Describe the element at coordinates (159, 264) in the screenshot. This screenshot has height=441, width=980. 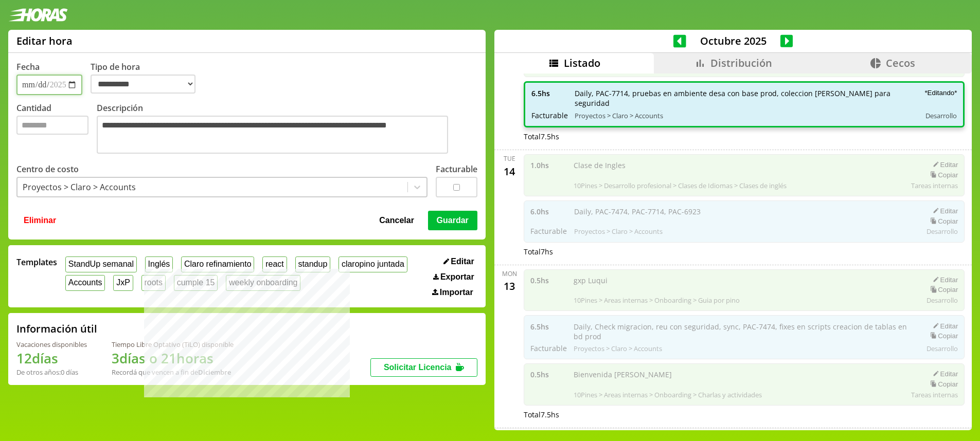
I see `button: Inglés` at that location.